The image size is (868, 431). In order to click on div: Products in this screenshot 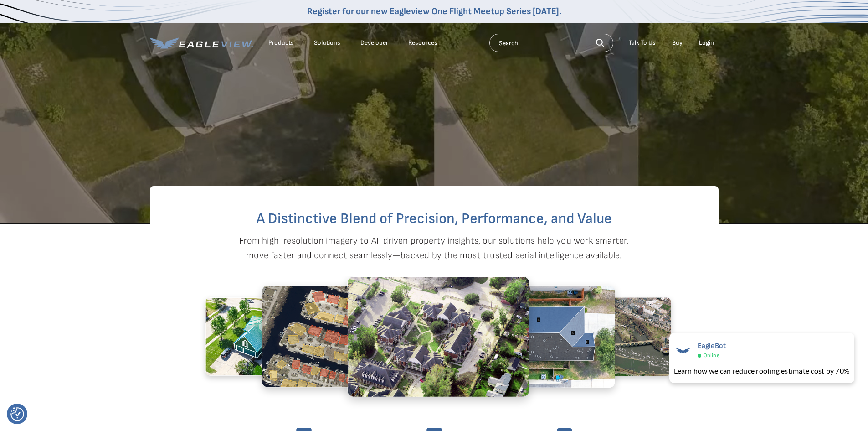, I will do `click(281, 43)`.